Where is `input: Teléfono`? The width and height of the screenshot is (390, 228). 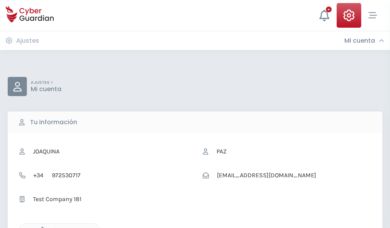 input: Teléfono is located at coordinates (117, 175).